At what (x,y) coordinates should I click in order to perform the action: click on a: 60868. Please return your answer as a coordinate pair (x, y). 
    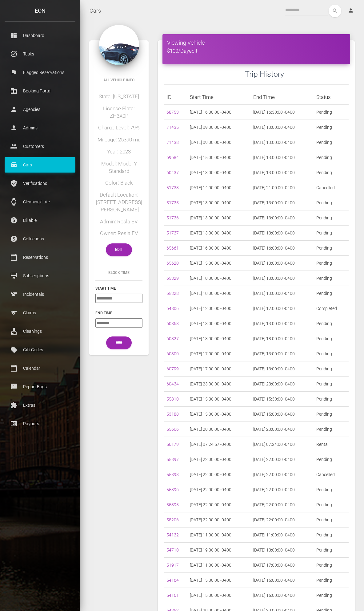
    Looking at the image, I should click on (173, 323).